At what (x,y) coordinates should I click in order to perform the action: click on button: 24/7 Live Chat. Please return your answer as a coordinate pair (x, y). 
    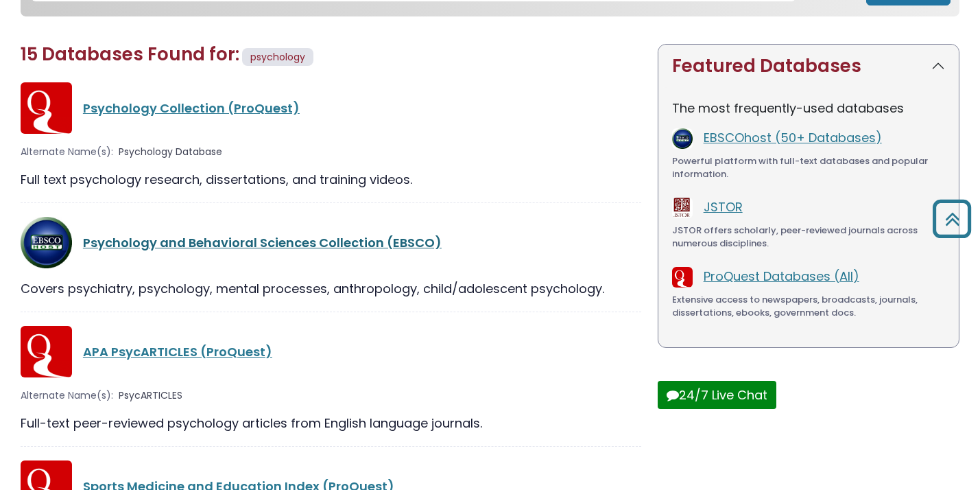
    Looking at the image, I should click on (717, 395).